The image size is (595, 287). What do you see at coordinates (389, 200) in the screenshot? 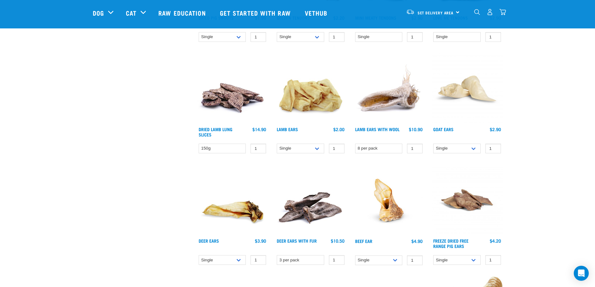
I see `img: Beef ear` at bounding box center [389, 200].